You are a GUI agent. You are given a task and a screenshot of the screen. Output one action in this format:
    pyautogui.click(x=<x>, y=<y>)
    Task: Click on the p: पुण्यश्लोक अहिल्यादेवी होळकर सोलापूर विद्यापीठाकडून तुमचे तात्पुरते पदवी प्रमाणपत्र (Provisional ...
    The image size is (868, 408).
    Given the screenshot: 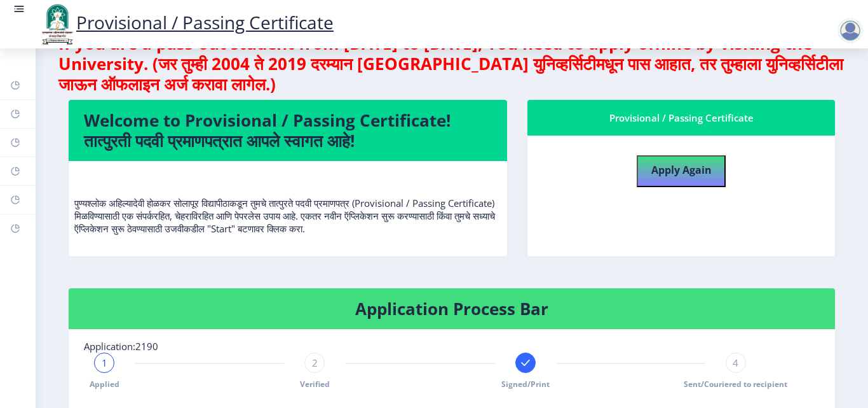 What is the action you would take?
    pyautogui.click(x=288, y=203)
    